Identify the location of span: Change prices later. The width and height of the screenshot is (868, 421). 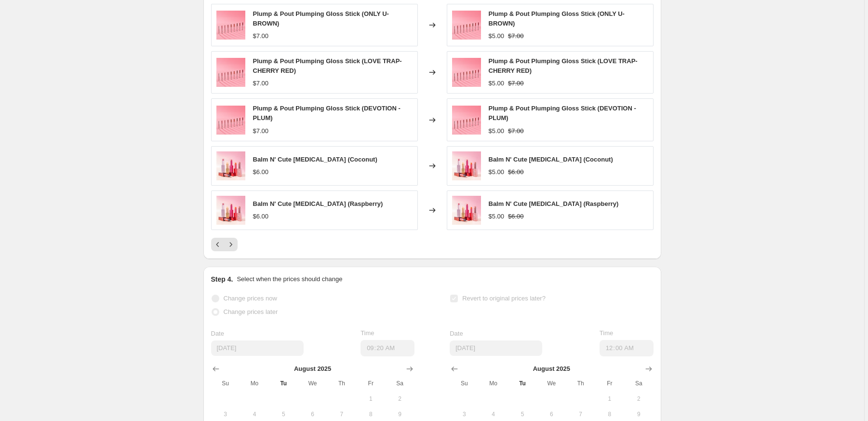
(251, 312).